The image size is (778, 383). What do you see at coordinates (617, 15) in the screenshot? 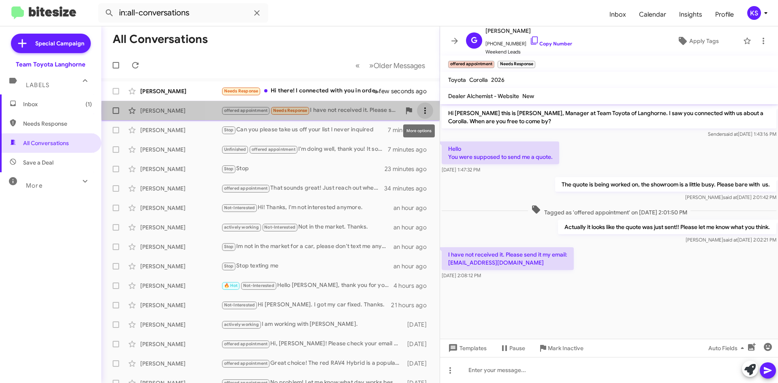
I see `a: Inbox` at bounding box center [617, 15].